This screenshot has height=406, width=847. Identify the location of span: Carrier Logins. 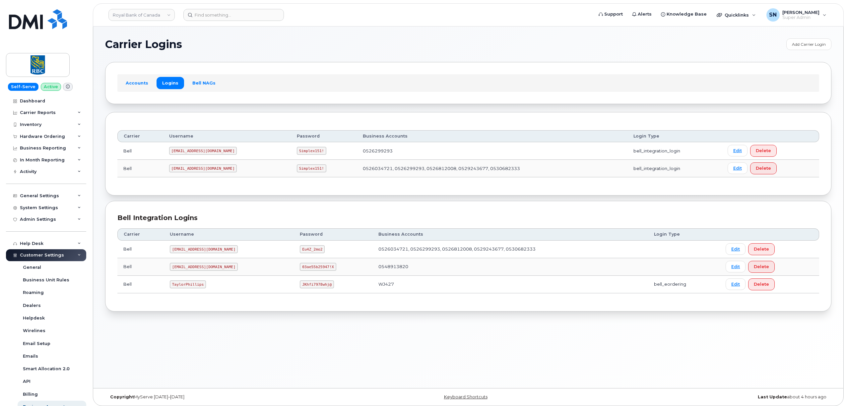
(144, 44).